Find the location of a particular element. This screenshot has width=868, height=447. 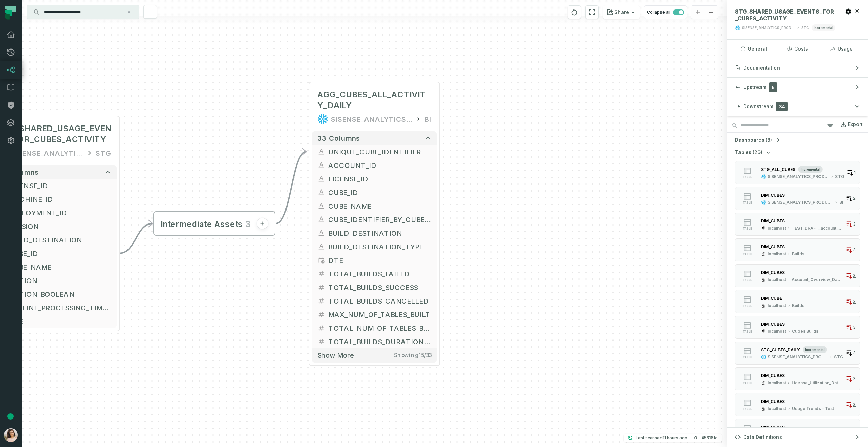

button: Downstream34 is located at coordinates (797, 107).